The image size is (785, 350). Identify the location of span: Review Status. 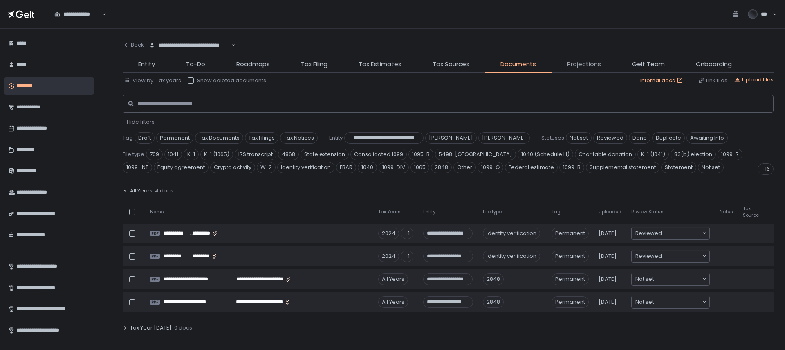
(647, 211).